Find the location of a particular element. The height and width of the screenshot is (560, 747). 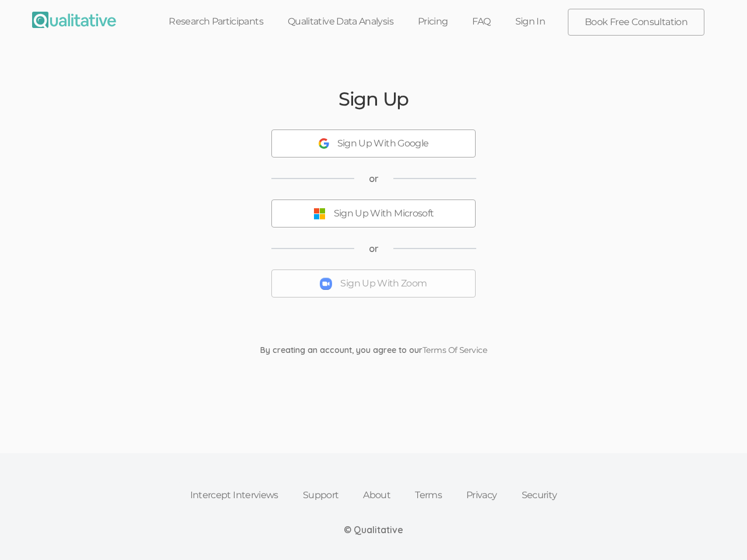

a: FAQ is located at coordinates (480, 21).